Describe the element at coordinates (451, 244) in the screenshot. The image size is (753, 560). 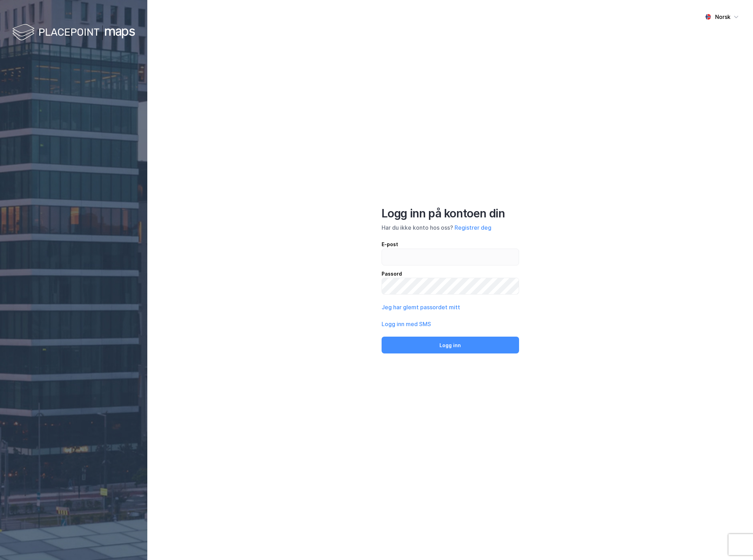
I see `div: E-post` at that location.